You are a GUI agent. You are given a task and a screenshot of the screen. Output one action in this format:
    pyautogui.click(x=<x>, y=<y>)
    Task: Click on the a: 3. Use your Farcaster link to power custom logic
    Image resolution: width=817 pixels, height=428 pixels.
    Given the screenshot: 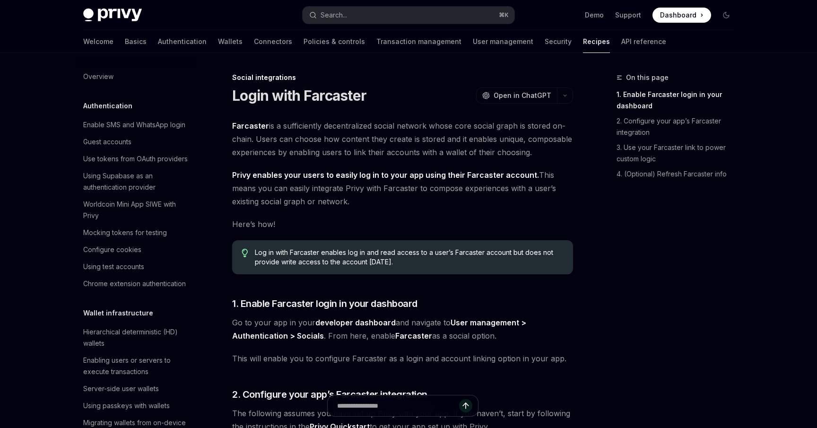 What is the action you would take?
    pyautogui.click(x=679, y=153)
    